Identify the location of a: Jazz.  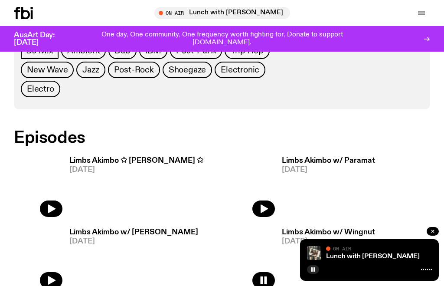
(91, 70).